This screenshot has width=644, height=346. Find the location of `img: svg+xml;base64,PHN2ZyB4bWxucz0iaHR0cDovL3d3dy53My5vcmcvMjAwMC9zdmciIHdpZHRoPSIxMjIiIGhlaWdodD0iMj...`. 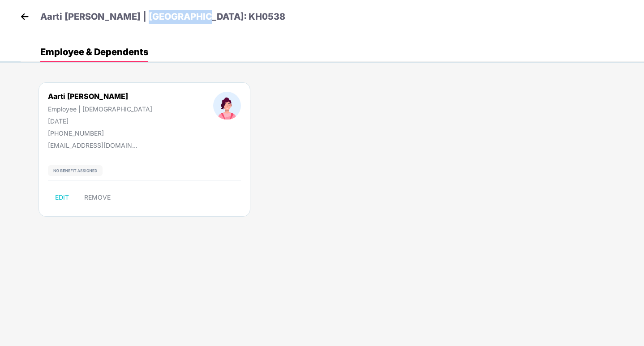

img: svg+xml;base64,PHN2ZyB4bWxucz0iaHR0cDovL3d3dy53My5vcmcvMjAwMC9zdmciIHdpZHRoPSIxMjIiIGhlaWdodD0iMj... is located at coordinates (75, 170).